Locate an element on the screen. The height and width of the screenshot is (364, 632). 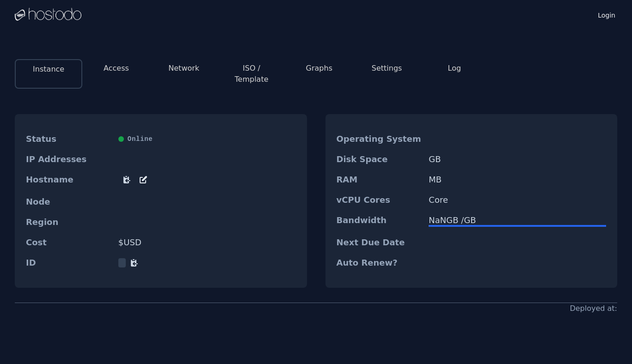
dt: Bandwidth is located at coordinates (379, 221).